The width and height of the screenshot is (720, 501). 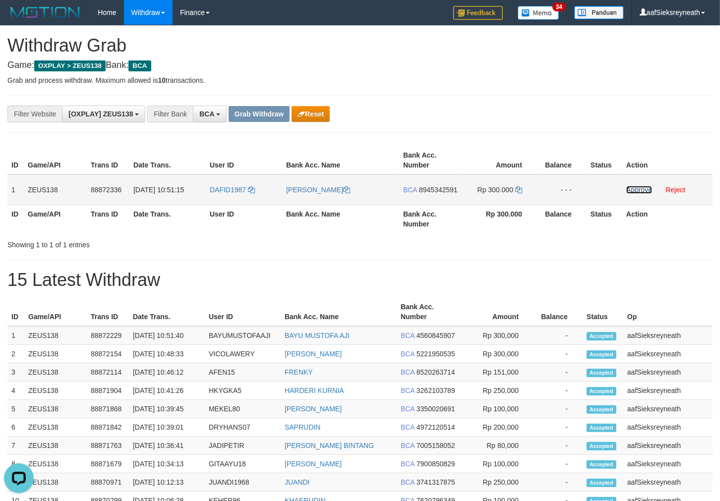 What do you see at coordinates (242, 354) in the screenshot?
I see `td: VICOLAWERY` at bounding box center [242, 354].